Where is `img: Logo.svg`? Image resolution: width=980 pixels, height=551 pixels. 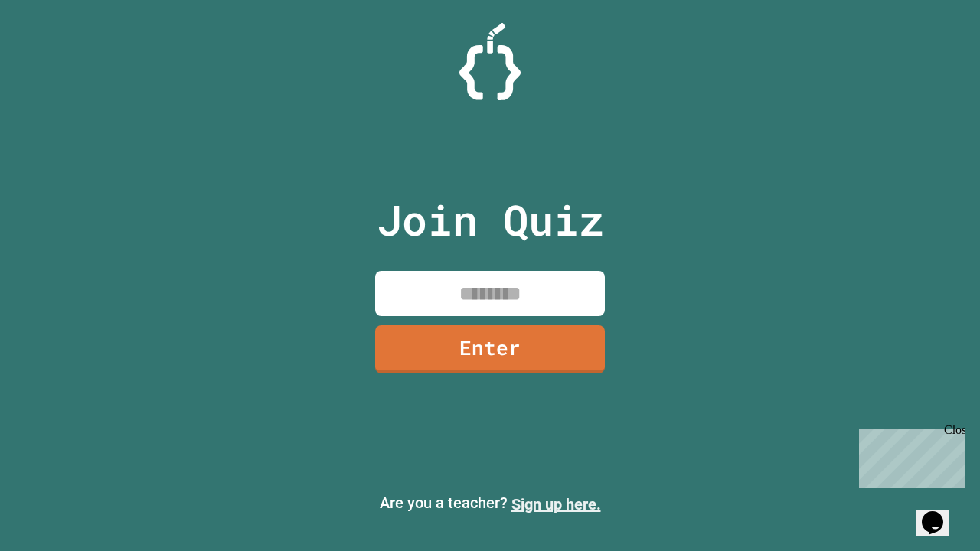
img: Logo.svg is located at coordinates (490, 61).